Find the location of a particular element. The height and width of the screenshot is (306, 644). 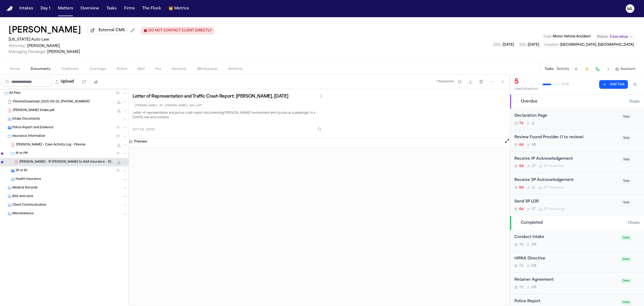

div: Receive 1P Acknowledgement is located at coordinates (566, 159).